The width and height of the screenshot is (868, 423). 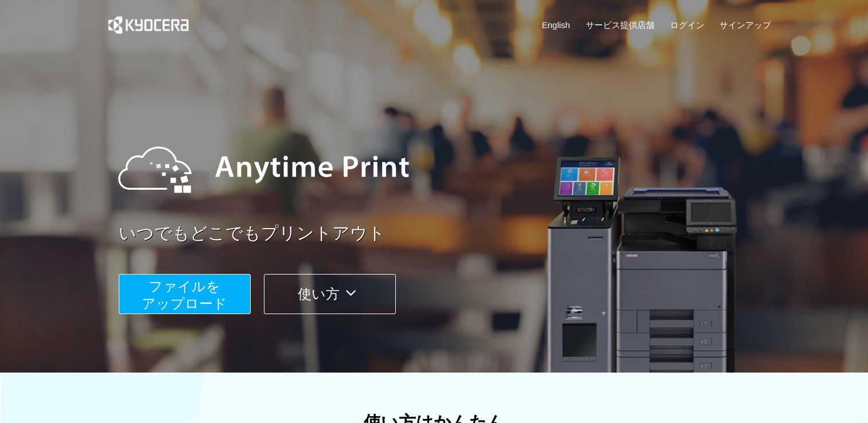 I want to click on button: ファイルを​​アップロード, so click(x=185, y=294).